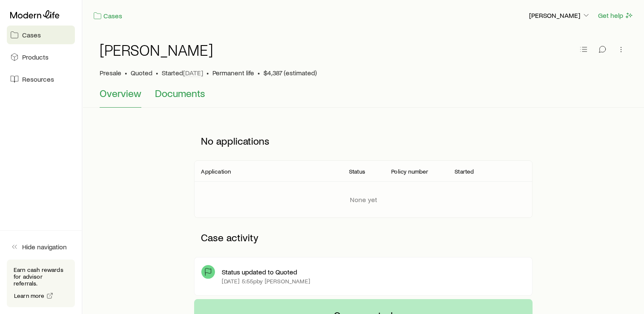 The image size is (644, 314). What do you see at coordinates (363, 141) in the screenshot?
I see `p: No applications` at bounding box center [363, 141].